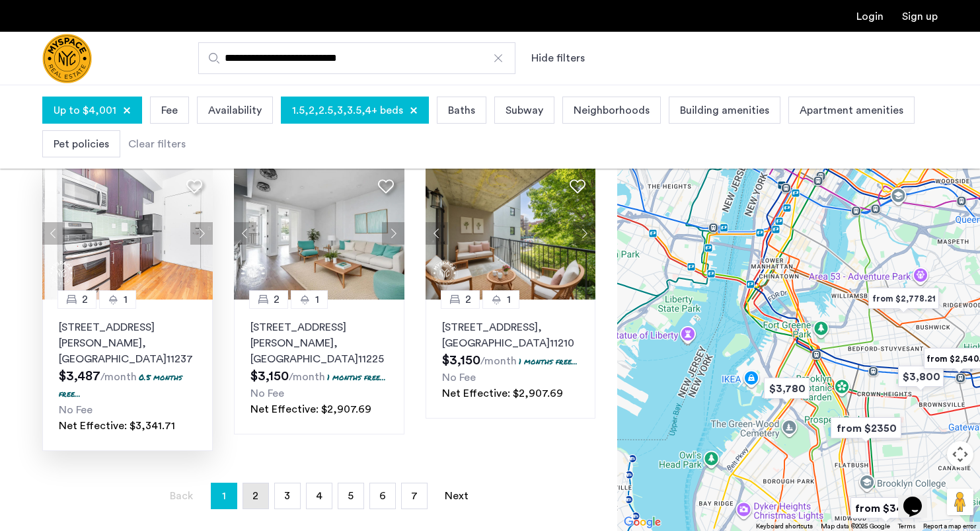  Describe the element at coordinates (725, 110) in the screenshot. I see `span: Building amenities` at that location.